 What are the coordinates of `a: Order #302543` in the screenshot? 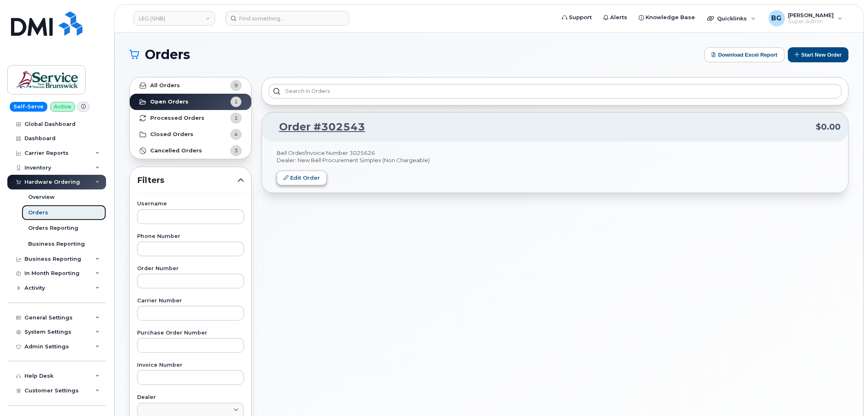 It's located at (317, 127).